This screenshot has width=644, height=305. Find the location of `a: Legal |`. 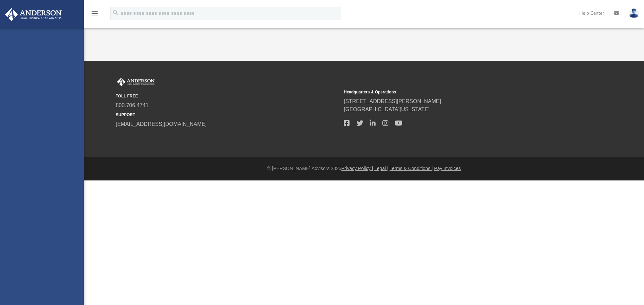

a: Legal | is located at coordinates (381, 168).